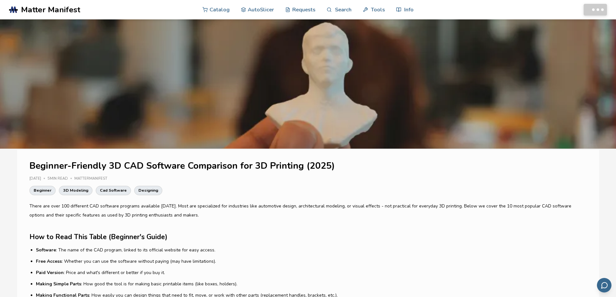 Image resolution: width=616 pixels, height=297 pixels. I want to click on li: : How good the tool is for making basic printable items (like boxes, holders)., so click(311, 284).